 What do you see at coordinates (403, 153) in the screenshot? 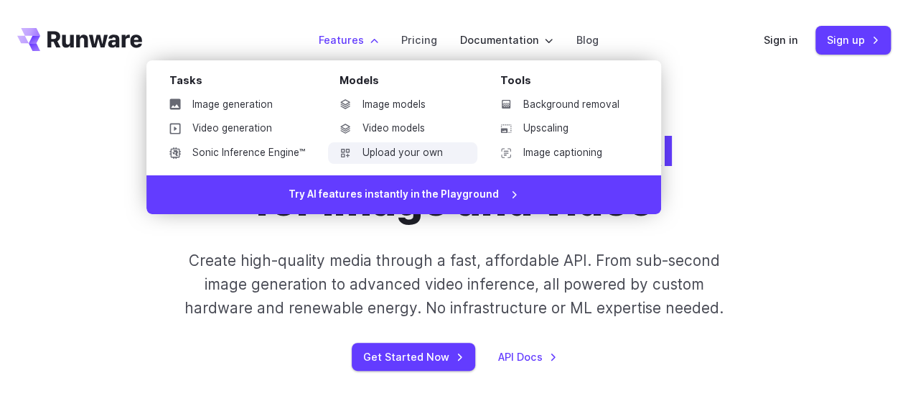
I see `a: Upload your own` at bounding box center [403, 153].